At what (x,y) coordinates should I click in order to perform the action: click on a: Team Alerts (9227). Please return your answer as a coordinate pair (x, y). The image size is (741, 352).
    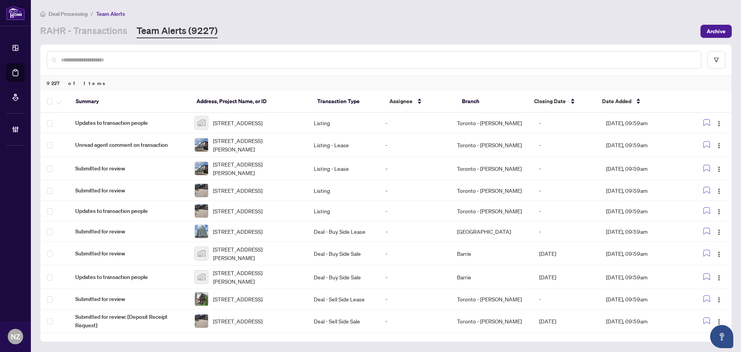
    Looking at the image, I should click on (177, 31).